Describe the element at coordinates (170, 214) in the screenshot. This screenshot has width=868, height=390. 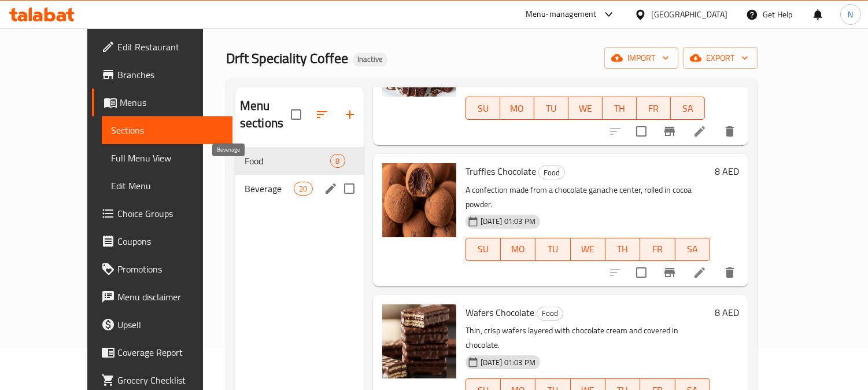
I see `span: Choice Groups` at that location.